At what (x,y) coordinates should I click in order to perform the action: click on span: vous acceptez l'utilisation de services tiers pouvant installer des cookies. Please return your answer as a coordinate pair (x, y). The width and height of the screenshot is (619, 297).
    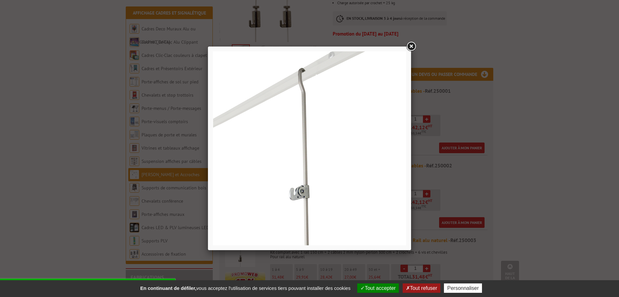
    Looking at the image, I should click on (246, 287).